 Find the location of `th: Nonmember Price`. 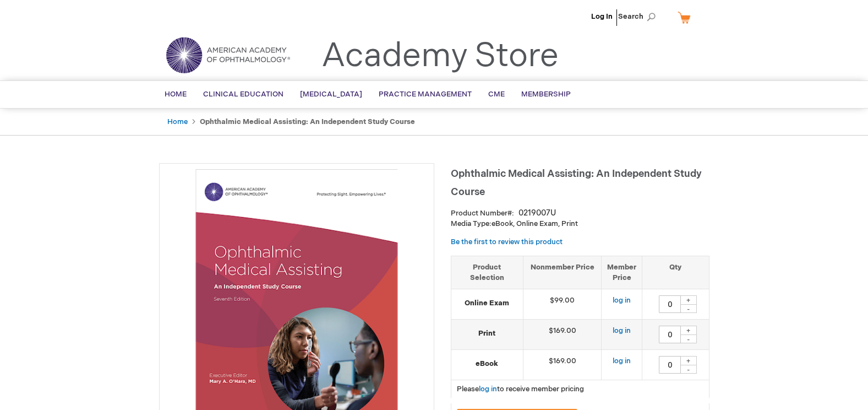

th: Nonmember Price is located at coordinates (562, 272).